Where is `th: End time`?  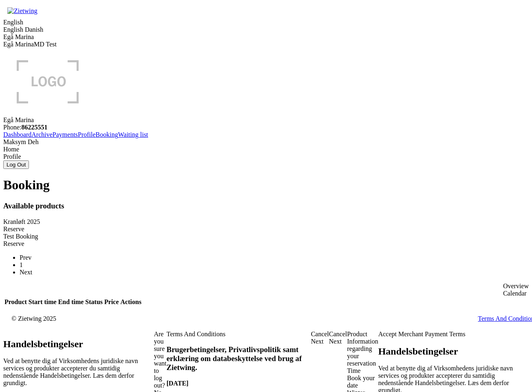
th: End time is located at coordinates (71, 302).